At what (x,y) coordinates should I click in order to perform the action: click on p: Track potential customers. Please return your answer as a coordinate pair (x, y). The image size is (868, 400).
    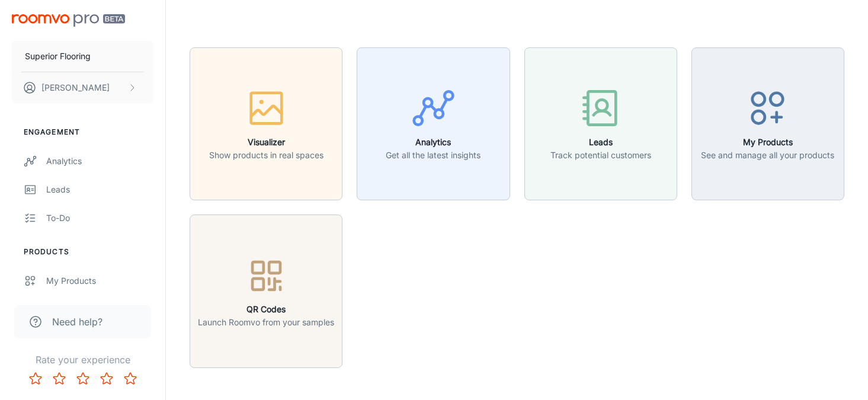
    Looking at the image, I should click on (600, 156).